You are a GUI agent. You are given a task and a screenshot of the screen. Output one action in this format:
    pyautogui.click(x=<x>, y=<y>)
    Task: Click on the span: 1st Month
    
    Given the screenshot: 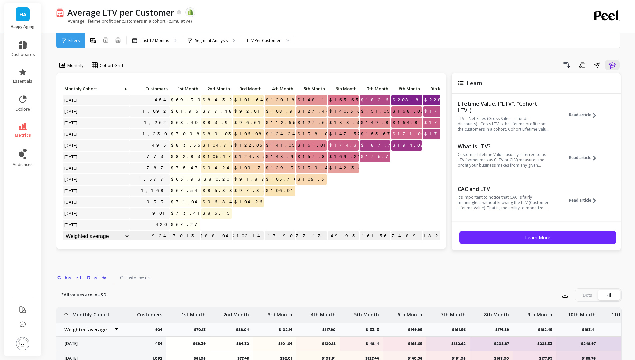 What is the action you would take?
    pyautogui.click(x=185, y=89)
    